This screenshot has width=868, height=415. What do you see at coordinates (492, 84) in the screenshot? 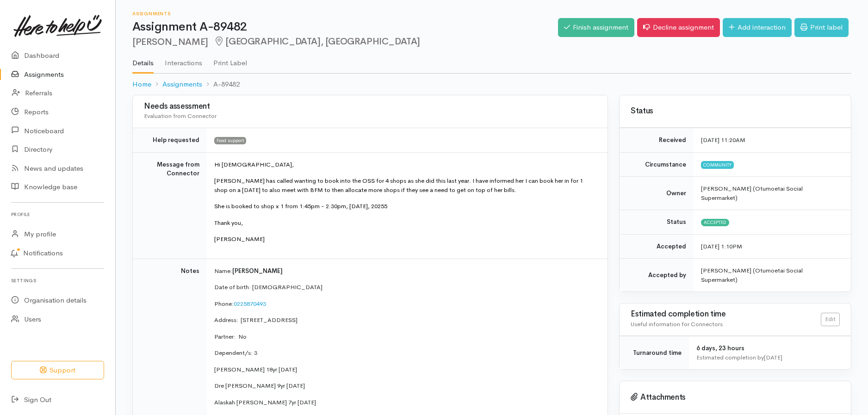
I see `nav: breadcrumb` at bounding box center [492, 84].